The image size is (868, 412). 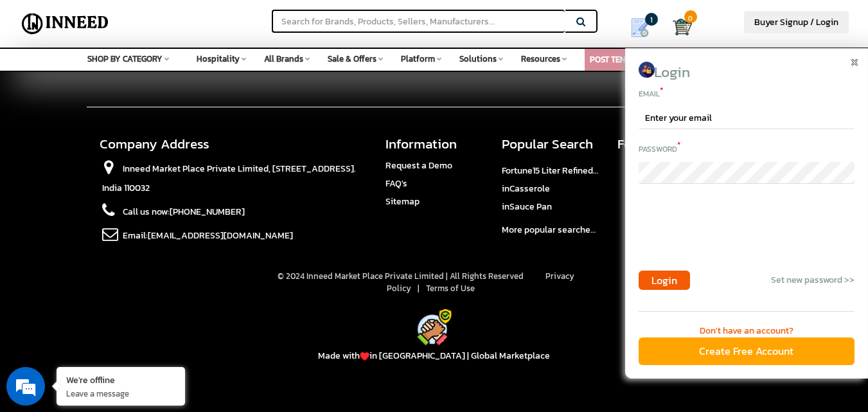 What do you see at coordinates (121, 379) in the screenshot?
I see `div: We're offline` at bounding box center [121, 379].